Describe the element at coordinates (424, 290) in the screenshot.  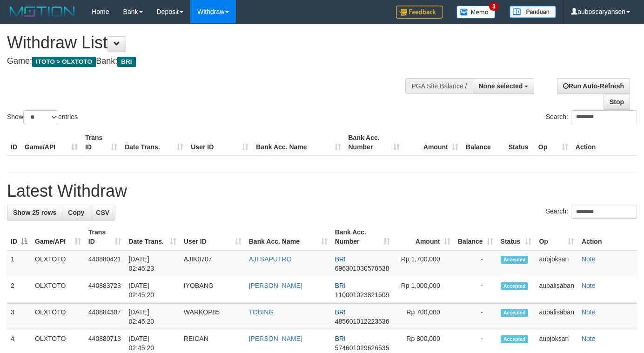
I see `td: Rp 1,000,000` at that location.